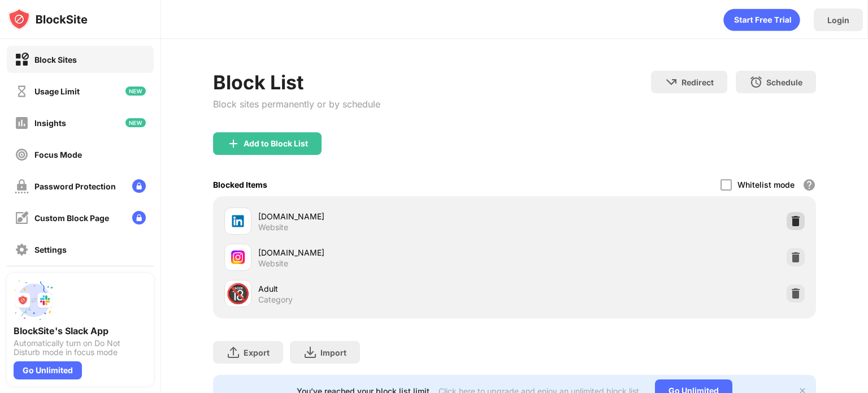  What do you see at coordinates (58, 155) in the screenshot?
I see `div: Focus Mode` at bounding box center [58, 155].